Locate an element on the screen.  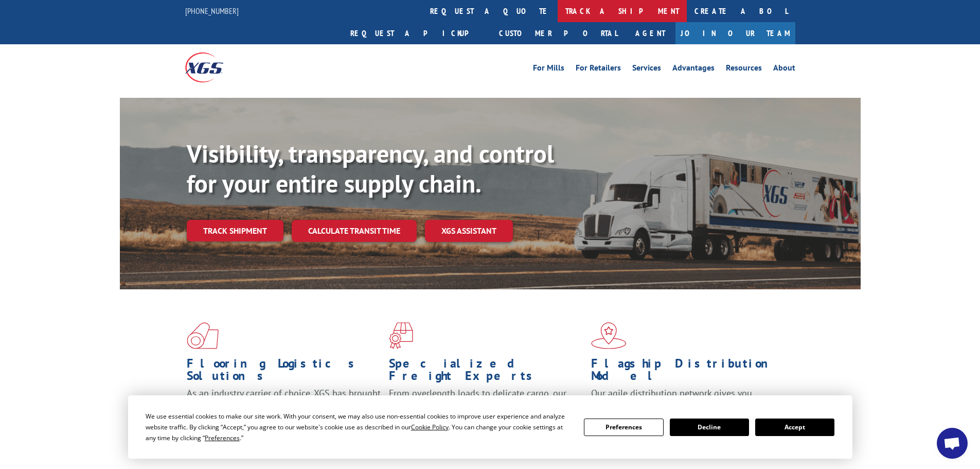
h1: Specialized Freight Experts is located at coordinates (486, 373).